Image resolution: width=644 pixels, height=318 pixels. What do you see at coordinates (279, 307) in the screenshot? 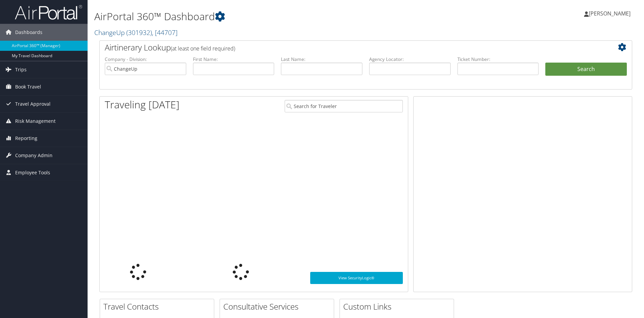
I see `h2: Consultative Services` at bounding box center [279, 307].